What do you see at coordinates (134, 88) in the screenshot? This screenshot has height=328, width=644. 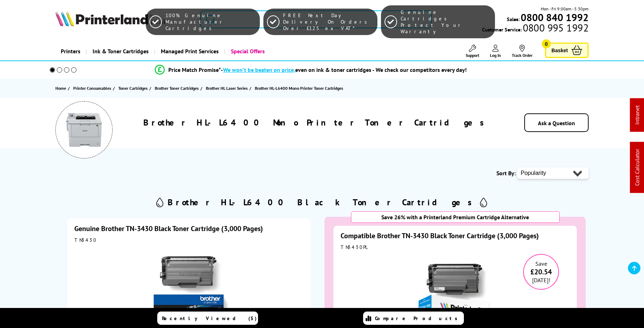 I see `a: Toner Cartridges` at bounding box center [134, 88].